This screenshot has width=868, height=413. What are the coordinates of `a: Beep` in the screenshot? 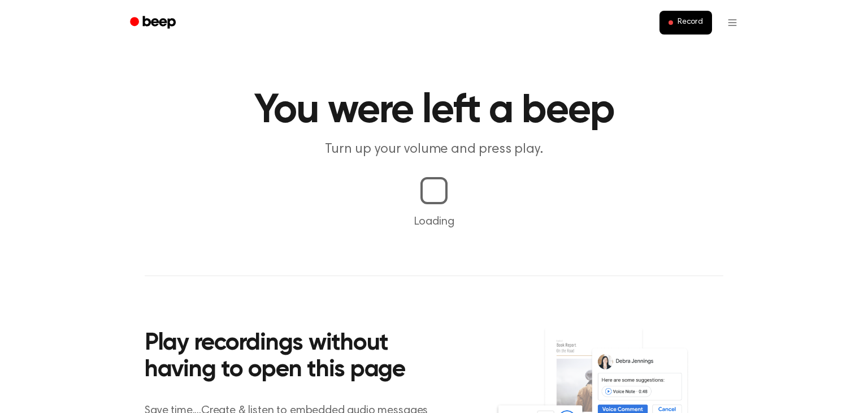 It's located at (153, 23).